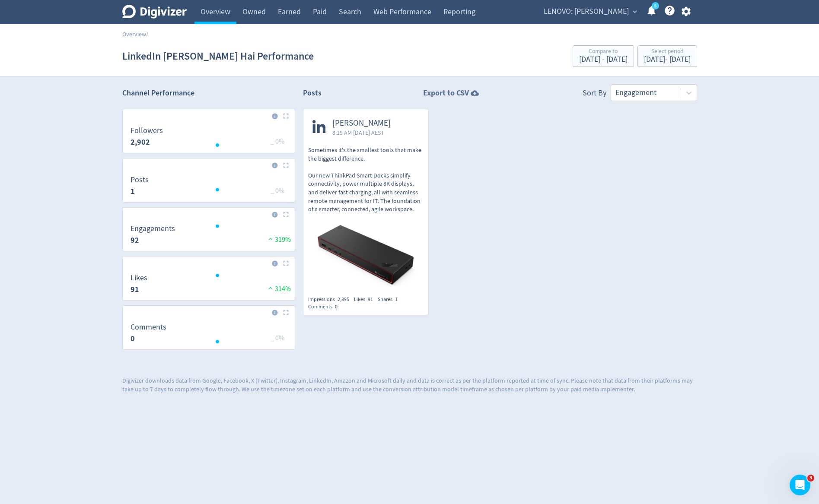  What do you see at coordinates (133, 339) in the screenshot?
I see `strong: 0` at bounding box center [133, 339].